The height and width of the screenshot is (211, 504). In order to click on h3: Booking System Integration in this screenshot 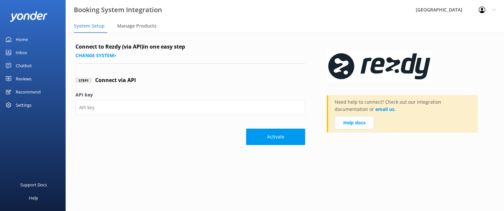, I will do `click(118, 10)`.